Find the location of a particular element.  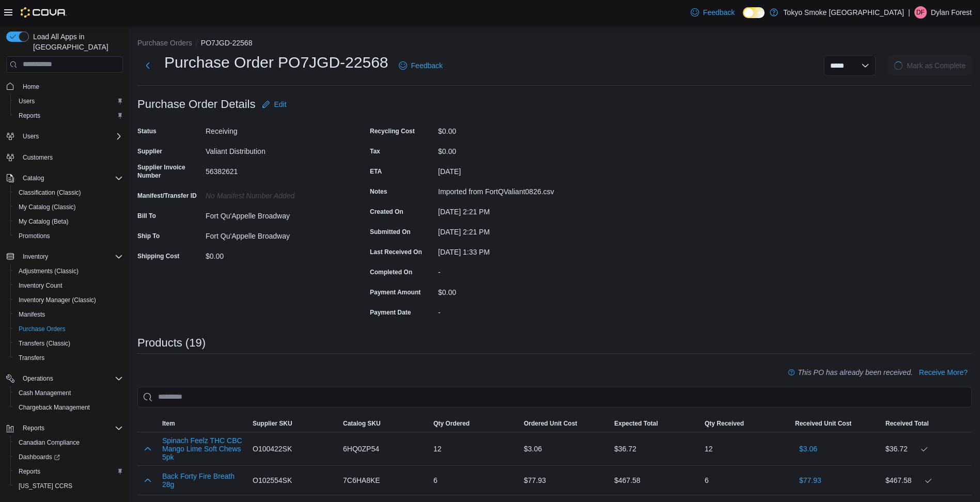

span: Cash Management is located at coordinates (69, 393).